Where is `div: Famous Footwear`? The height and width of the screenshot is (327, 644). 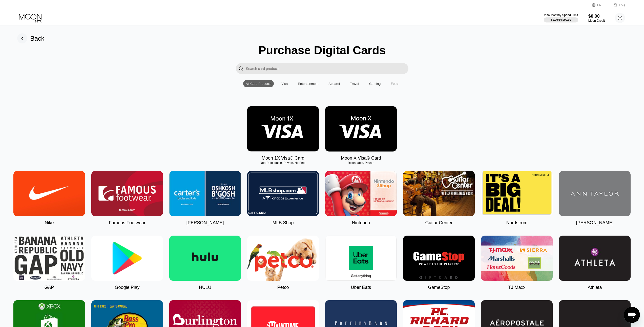
div: Famous Footwear is located at coordinates (127, 223).